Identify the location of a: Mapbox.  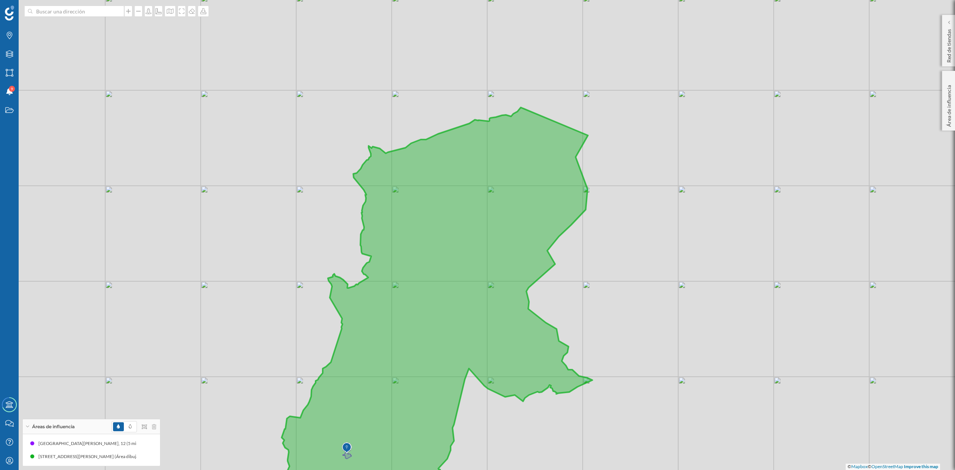
(860, 466).